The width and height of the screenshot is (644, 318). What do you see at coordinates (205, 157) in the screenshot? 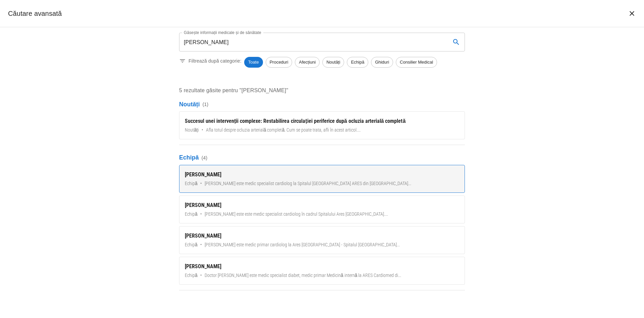
I see `span: ( 4 )` at bounding box center [205, 157].